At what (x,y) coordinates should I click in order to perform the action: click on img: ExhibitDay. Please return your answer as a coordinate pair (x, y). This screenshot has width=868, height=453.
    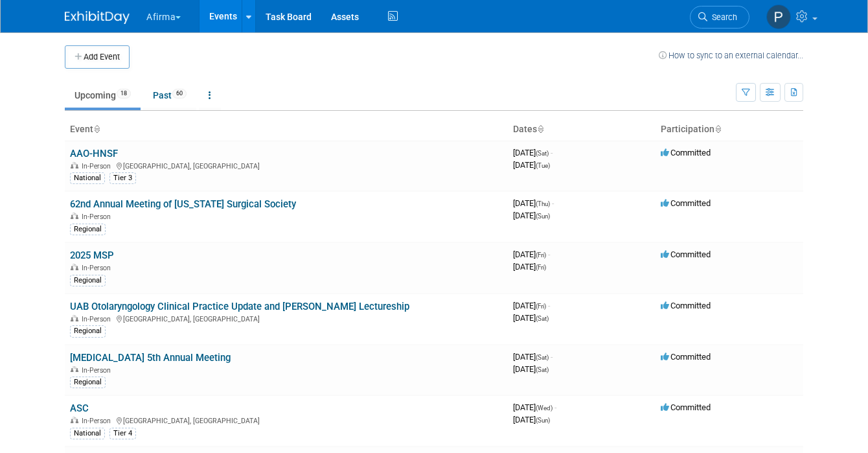
    Looking at the image, I should click on (97, 17).